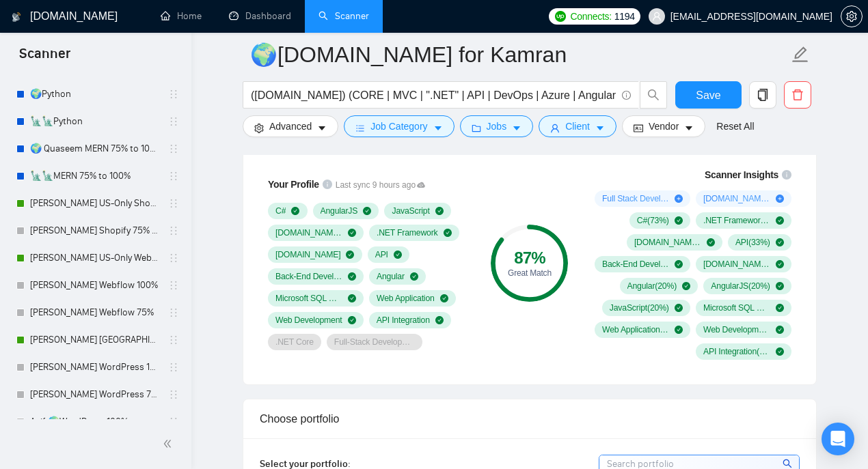  I want to click on img: logo, so click(16, 17).